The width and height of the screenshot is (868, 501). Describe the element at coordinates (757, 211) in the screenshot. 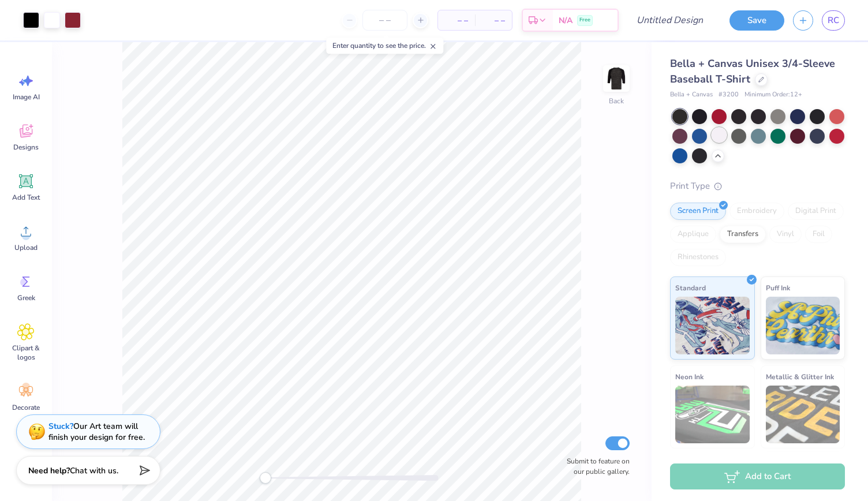

I see `div: Embroidery` at that location.